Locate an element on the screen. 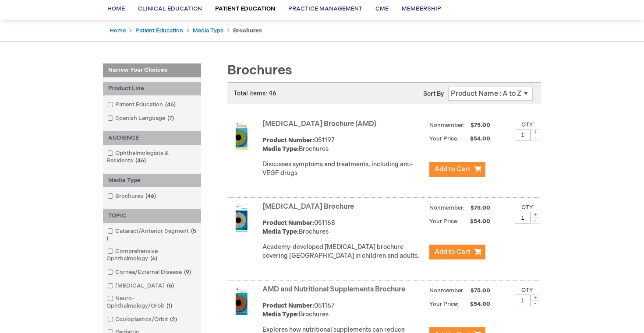  span: Practice Management is located at coordinates (325, 9).